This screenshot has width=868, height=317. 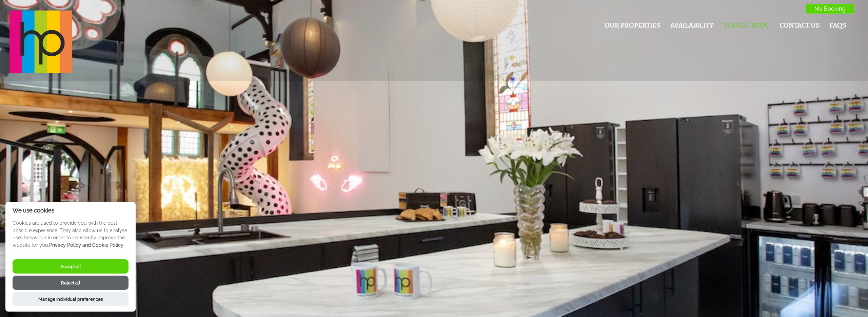 What do you see at coordinates (70, 236) in the screenshot?
I see `p: Cookies are used to provide you with the best possible experience. They also allow us to analyse ...` at bounding box center [70, 236].